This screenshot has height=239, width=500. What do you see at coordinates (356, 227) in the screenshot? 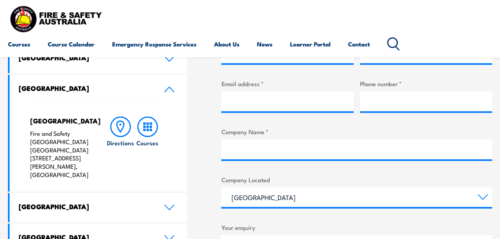
I see `label: Your enquiry` at bounding box center [356, 227].